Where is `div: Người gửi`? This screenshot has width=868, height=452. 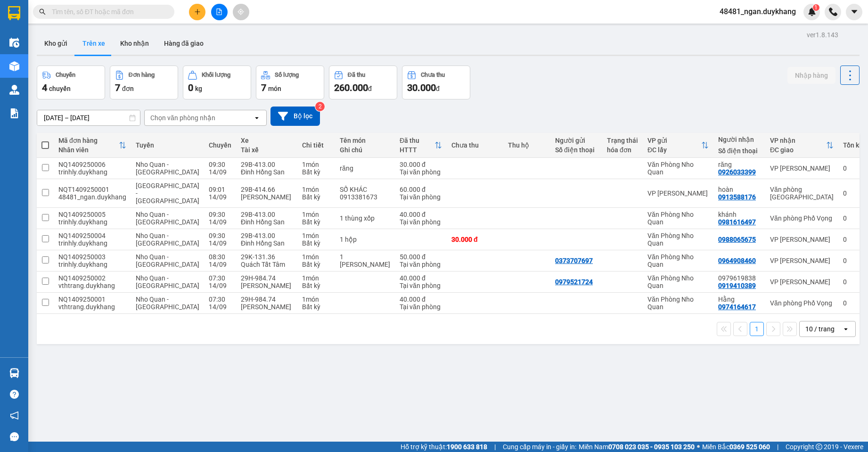
div: Người gửi is located at coordinates (576, 140).